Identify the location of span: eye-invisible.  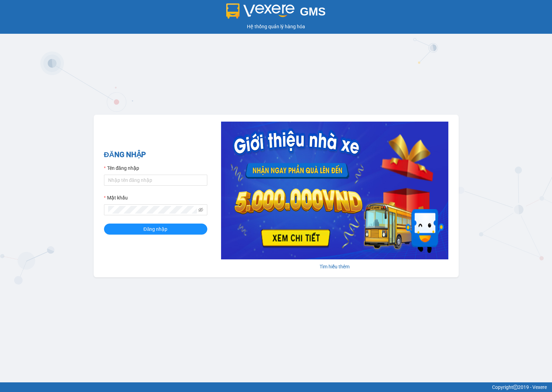
(201, 210).